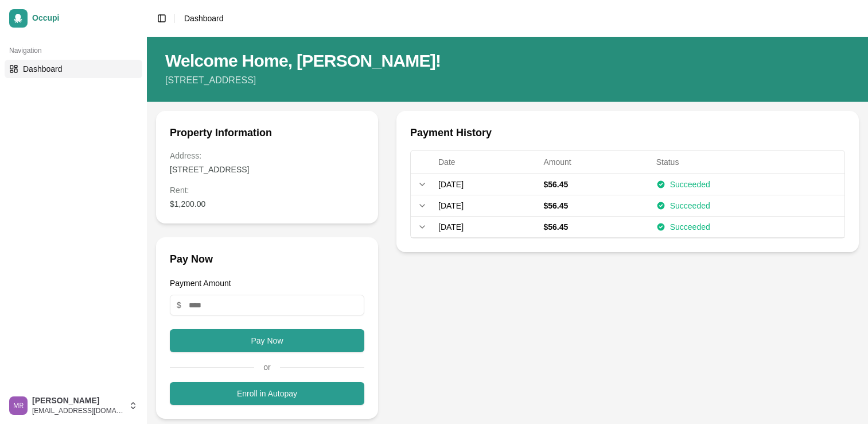  What do you see at coordinates (267, 156) in the screenshot?
I see `dt: Address:` at bounding box center [267, 156].